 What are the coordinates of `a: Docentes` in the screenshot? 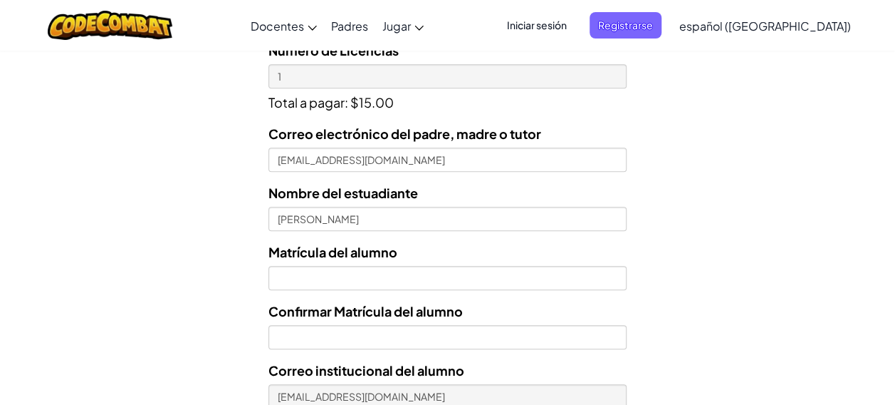 It's located at (284, 26).